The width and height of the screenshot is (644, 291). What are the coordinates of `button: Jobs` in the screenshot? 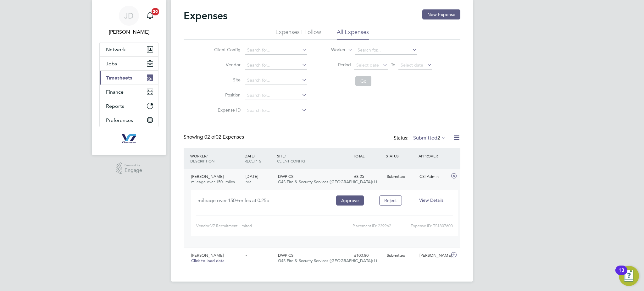 It's located at (129, 64).